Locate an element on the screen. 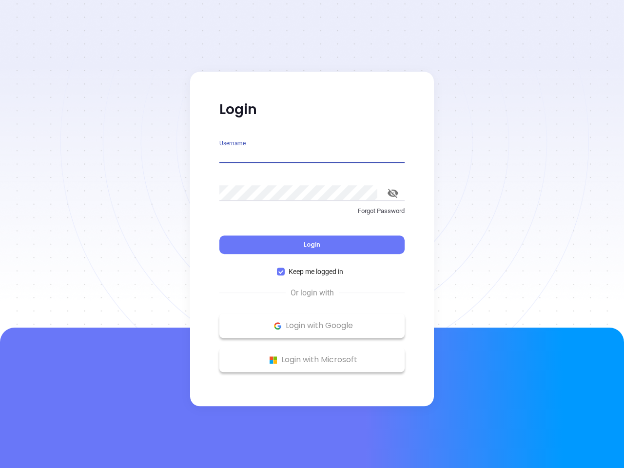  button: toggle password visibility is located at coordinates (393, 193).